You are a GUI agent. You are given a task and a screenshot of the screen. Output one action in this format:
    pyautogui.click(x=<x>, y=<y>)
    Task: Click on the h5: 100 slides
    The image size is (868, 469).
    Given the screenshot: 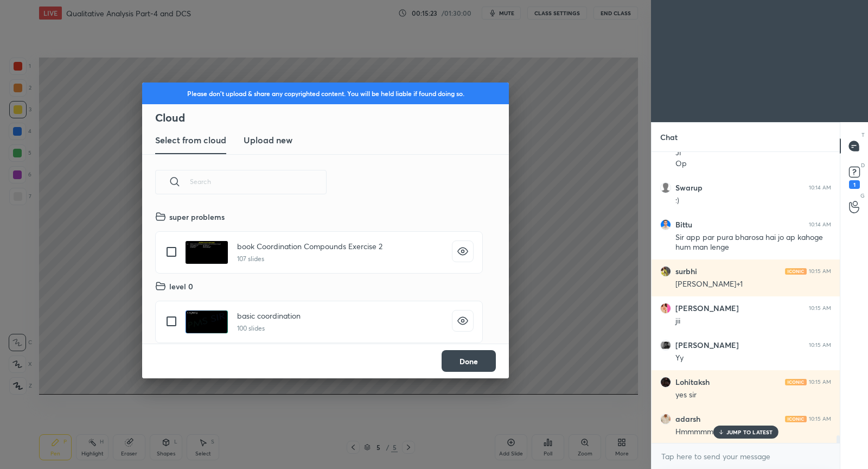 What is the action you would take?
    pyautogui.click(x=269, y=328)
    